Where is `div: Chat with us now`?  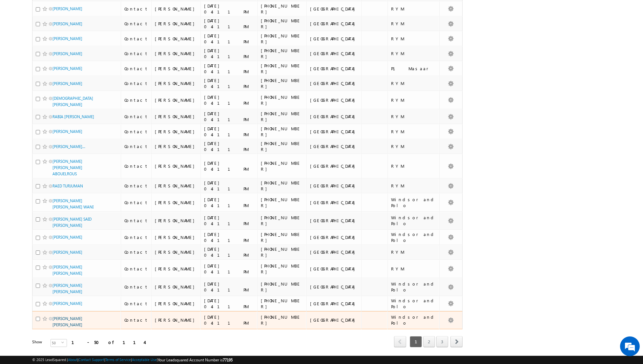 div: Chat with us now is located at coordinates (72, 39).